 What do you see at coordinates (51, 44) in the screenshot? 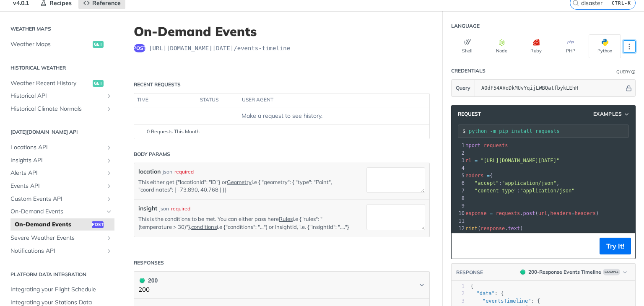
I see `span: Weather Maps` at bounding box center [51, 44].